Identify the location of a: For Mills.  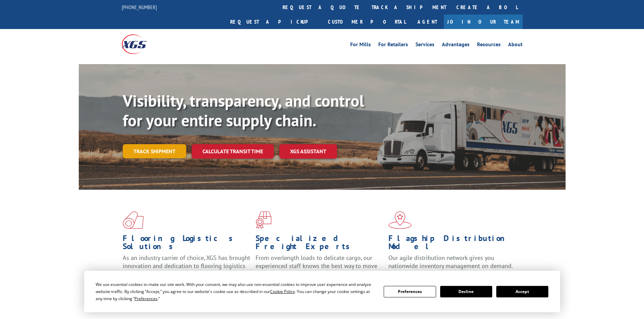
(361, 45).